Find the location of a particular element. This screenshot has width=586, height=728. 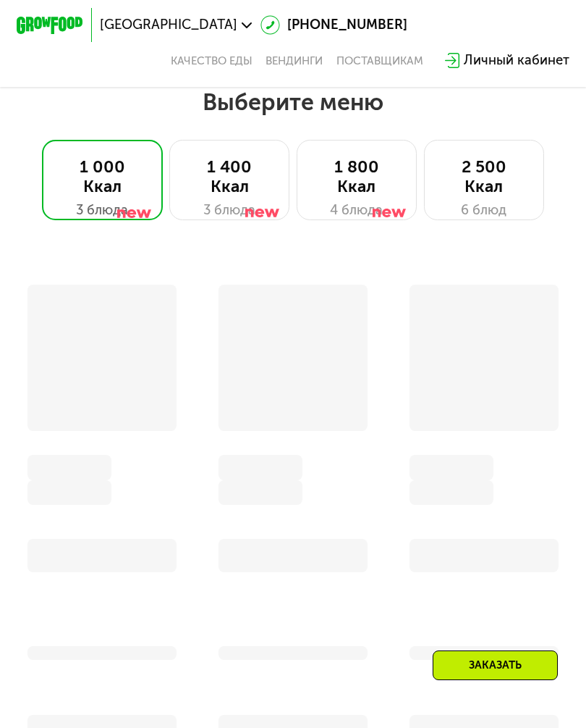

div: поставщикам is located at coordinates (380, 61).